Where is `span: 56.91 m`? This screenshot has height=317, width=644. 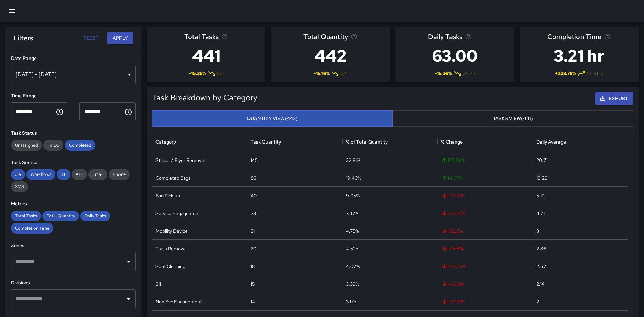
span: 56.91 m is located at coordinates (595, 73).